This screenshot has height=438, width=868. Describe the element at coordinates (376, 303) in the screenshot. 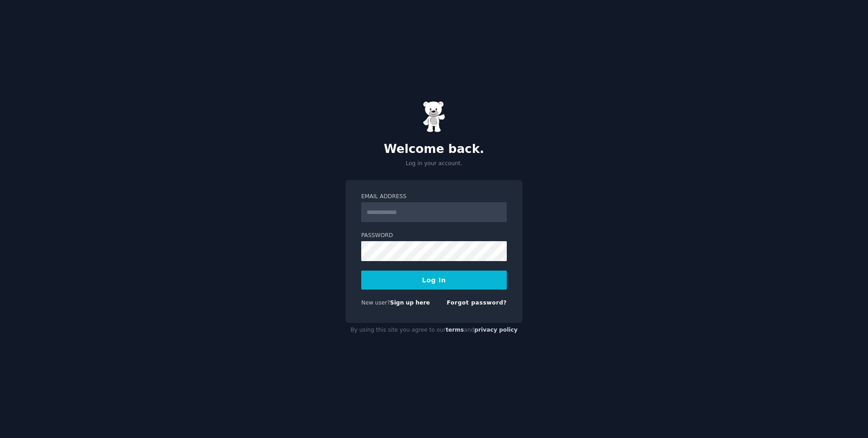

I see `span: New user?` at that location.